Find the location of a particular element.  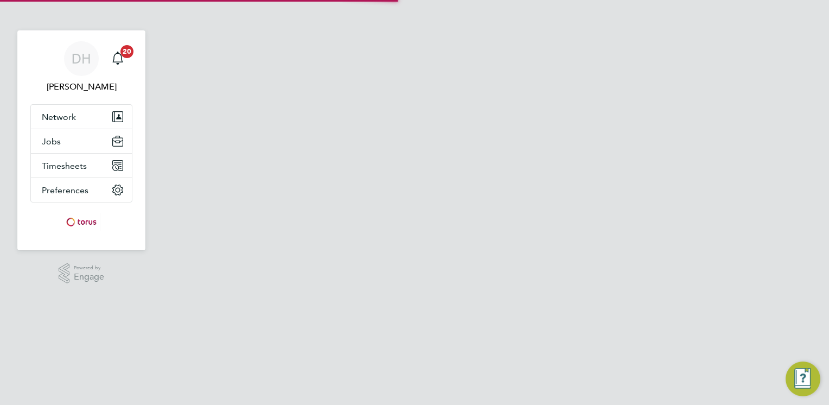

span: DH is located at coordinates (81, 59).